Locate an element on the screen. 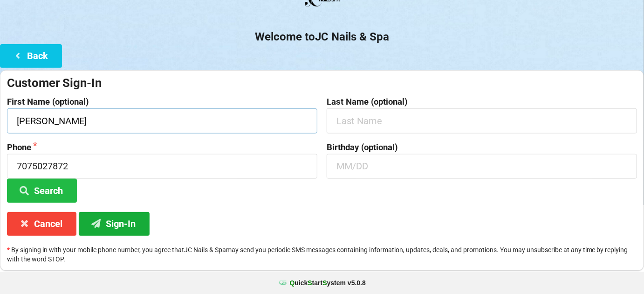 The width and height of the screenshot is (644, 294). span: Q is located at coordinates (292, 283).